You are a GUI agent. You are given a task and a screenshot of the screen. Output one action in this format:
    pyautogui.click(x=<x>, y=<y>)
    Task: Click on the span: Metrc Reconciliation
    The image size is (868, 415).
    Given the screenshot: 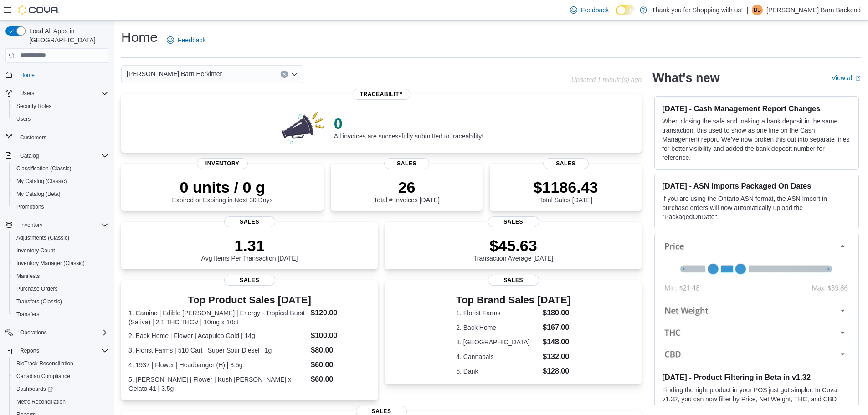 What is the action you would take?
    pyautogui.click(x=41, y=401)
    